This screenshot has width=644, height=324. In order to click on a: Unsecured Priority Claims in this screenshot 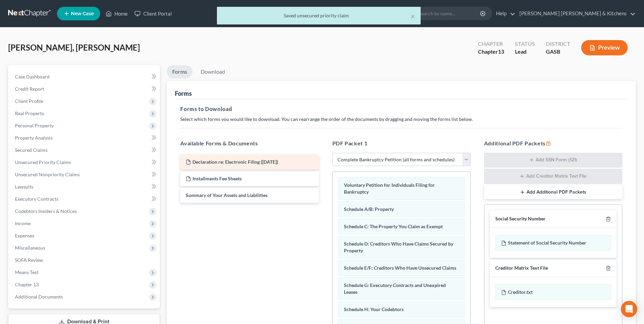, I will do `click(85, 163)`.